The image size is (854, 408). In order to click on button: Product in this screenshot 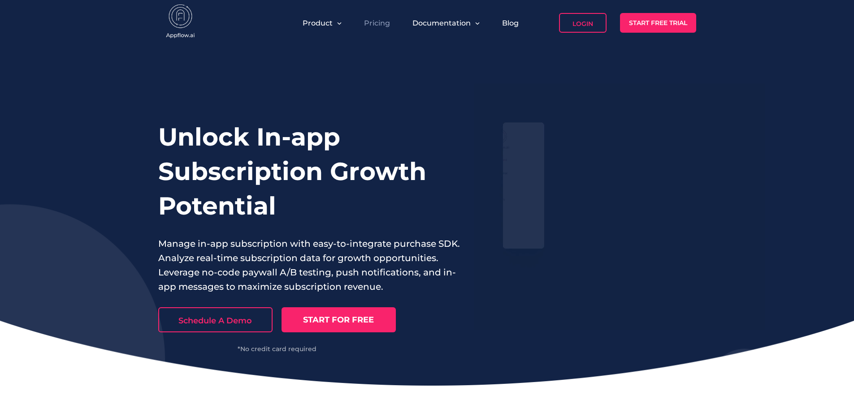, I will do `click(322, 23)`.